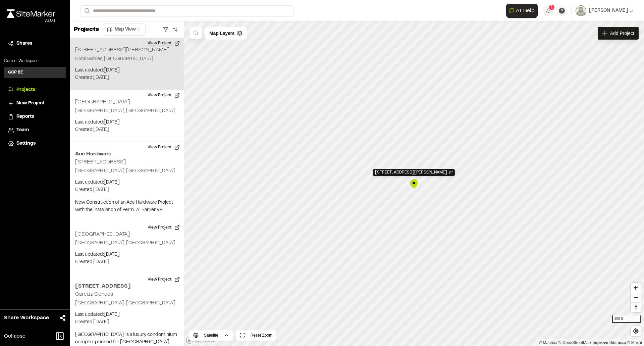  Describe the element at coordinates (24, 44) in the screenshot. I see `span: Shares` at that location.